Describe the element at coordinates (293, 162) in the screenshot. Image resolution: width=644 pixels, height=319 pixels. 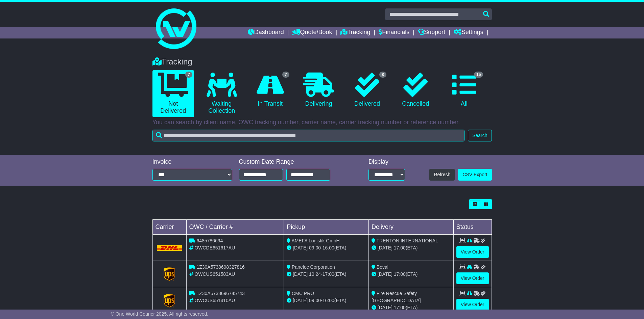
I see `div: Custom Date Range` at that location.